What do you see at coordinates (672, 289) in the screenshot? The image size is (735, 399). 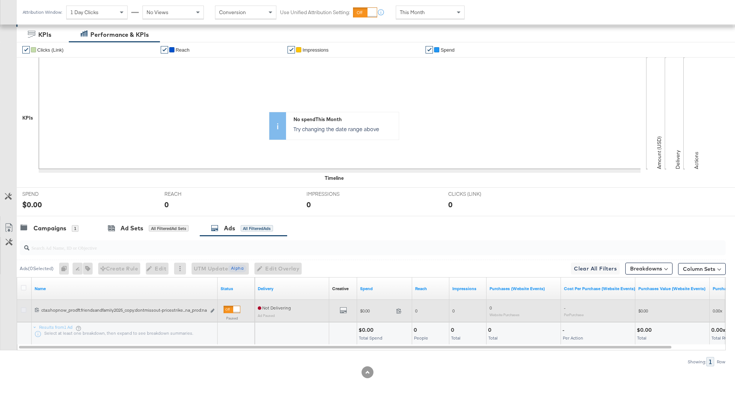 I see `a: The total value of the purchase actions tracked by your Custom Audience pixel on your website aft...` at bounding box center [672, 289].